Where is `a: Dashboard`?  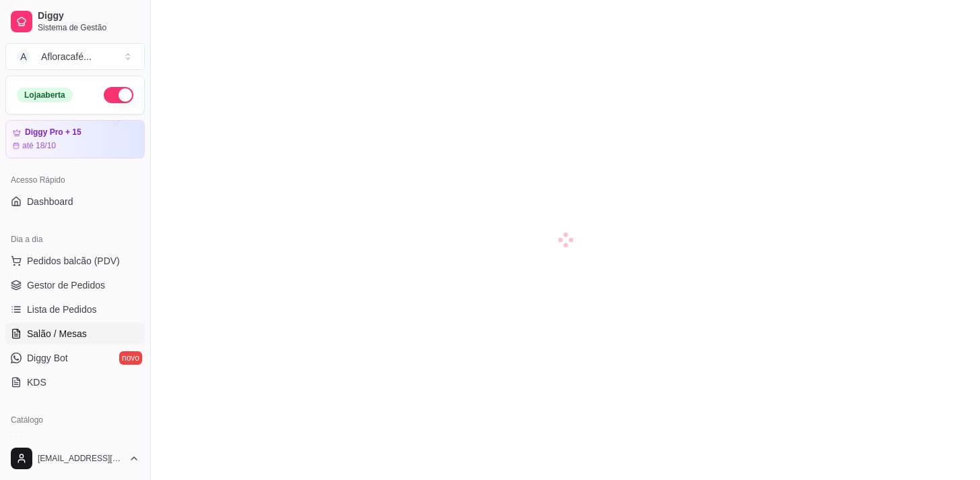 a: Dashboard is located at coordinates (75, 202).